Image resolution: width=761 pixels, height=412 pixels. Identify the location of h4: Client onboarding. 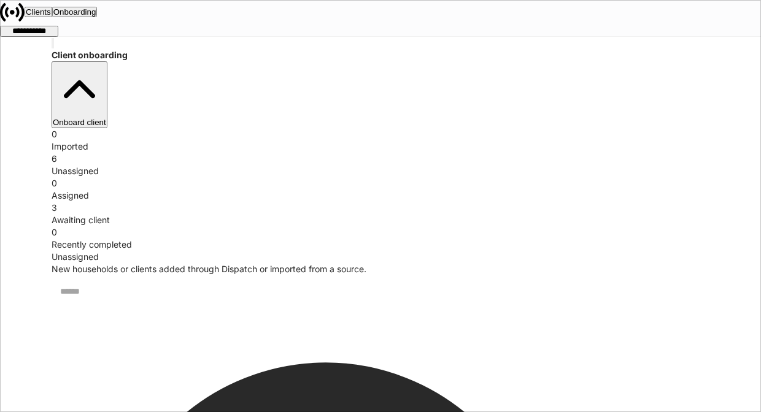
(380, 55).